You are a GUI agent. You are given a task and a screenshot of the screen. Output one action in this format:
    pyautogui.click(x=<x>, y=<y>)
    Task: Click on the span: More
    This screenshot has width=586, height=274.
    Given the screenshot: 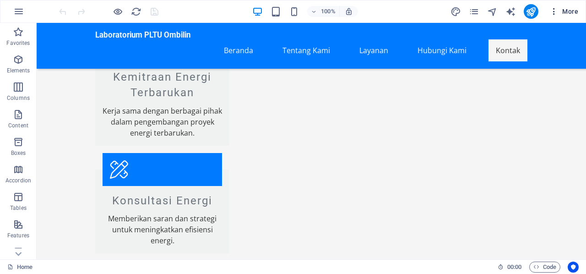 What is the action you would take?
    pyautogui.click(x=563, y=11)
    